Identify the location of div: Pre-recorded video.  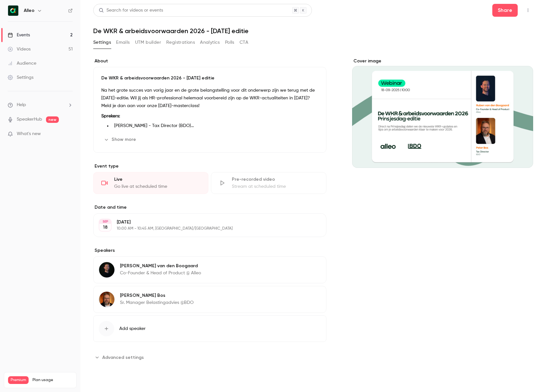
(275, 180).